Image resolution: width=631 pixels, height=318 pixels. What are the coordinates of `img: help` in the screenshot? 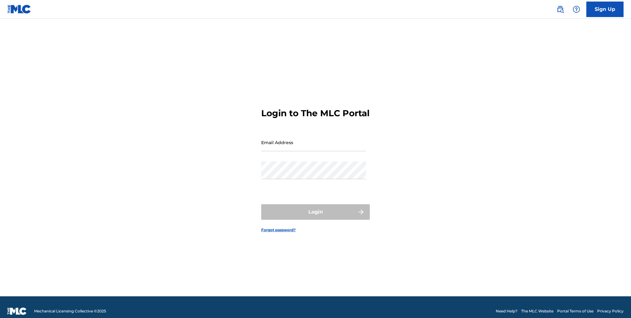 It's located at (577, 9).